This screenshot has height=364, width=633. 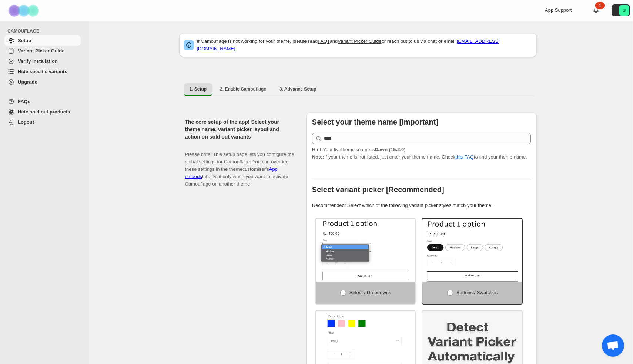 I want to click on a: this FAQ, so click(x=465, y=157).